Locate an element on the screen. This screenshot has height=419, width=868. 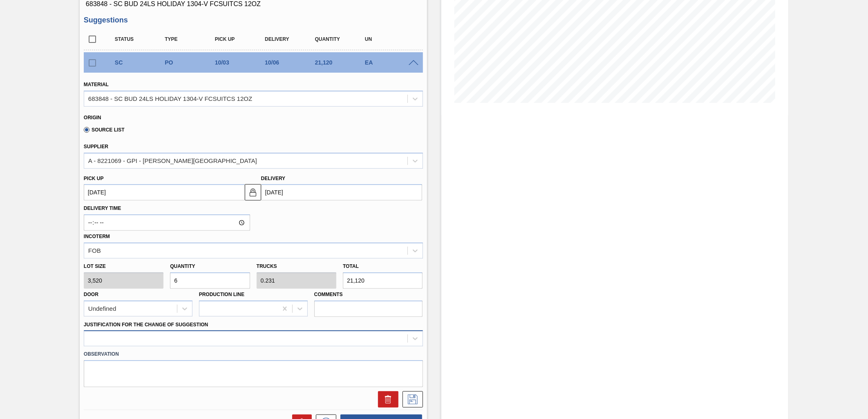
div: EA is located at coordinates (391, 63).